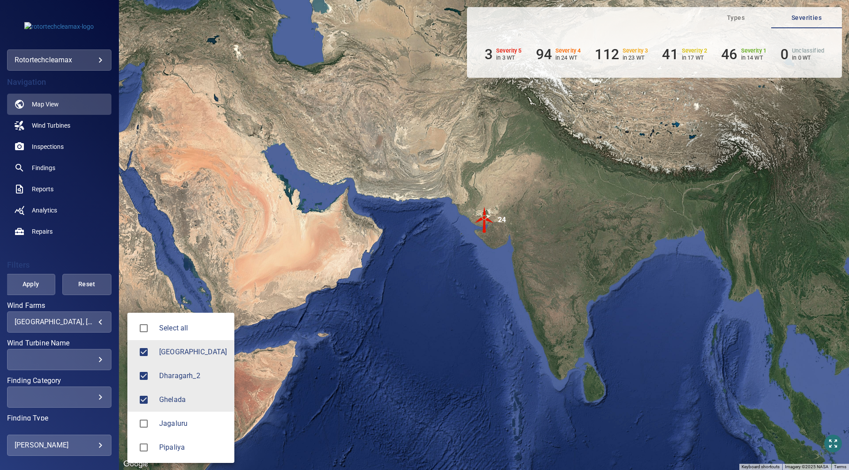  What do you see at coordinates (193, 424) in the screenshot?
I see `div: Wind Farms Jagaluru` at bounding box center [193, 424].